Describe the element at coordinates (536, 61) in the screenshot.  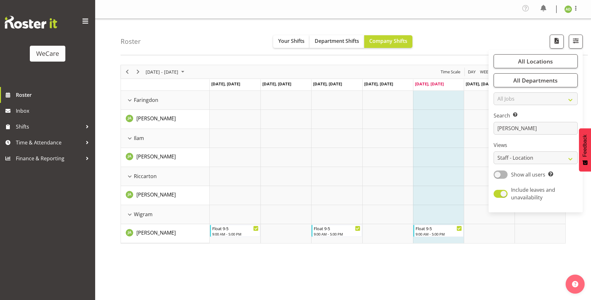
I see `span: All Locations` at that location.